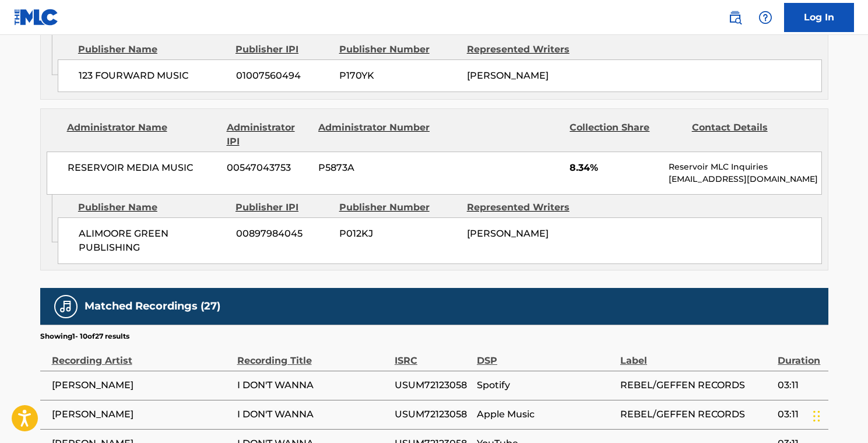 This screenshot has width=868, height=443. What do you see at coordinates (153, 306) in the screenshot?
I see `h5: Matched Recordings (27)` at bounding box center [153, 306].